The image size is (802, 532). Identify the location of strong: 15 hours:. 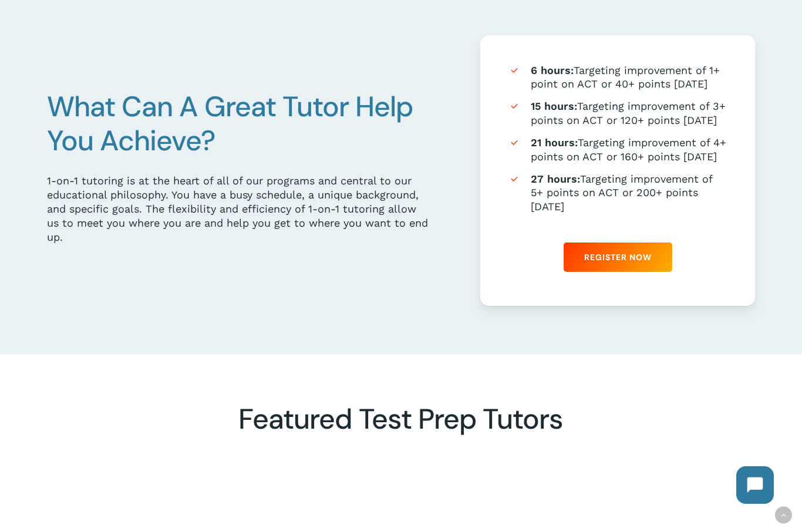
(554, 105).